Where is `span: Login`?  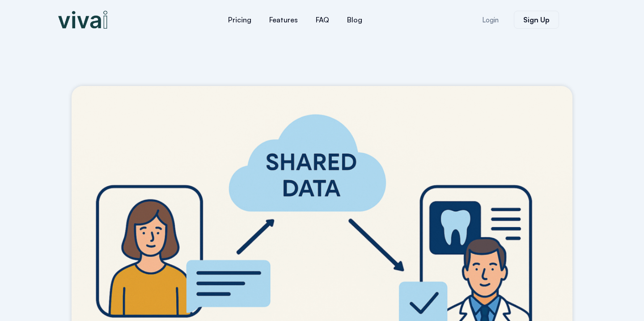 span: Login is located at coordinates (490, 20).